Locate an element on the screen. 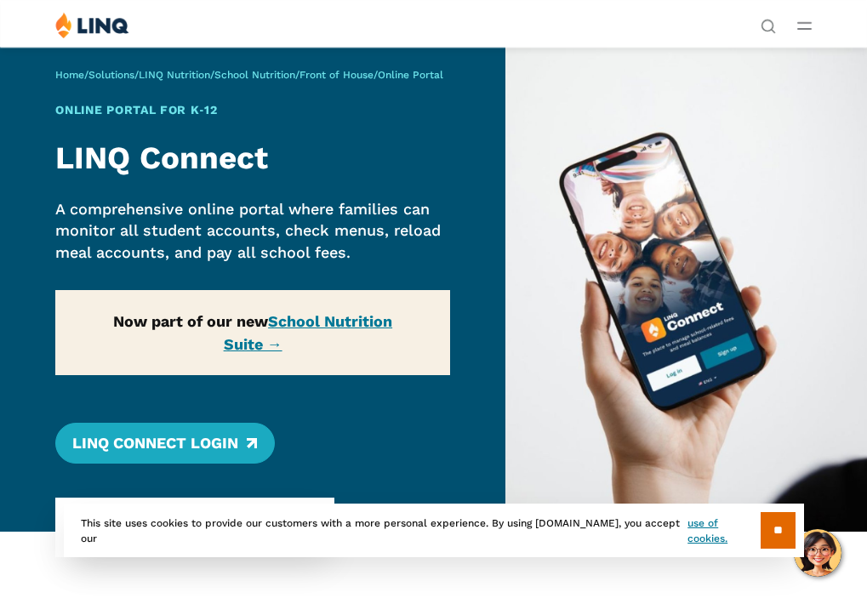  button: Open Search Bar is located at coordinates (769, 25).